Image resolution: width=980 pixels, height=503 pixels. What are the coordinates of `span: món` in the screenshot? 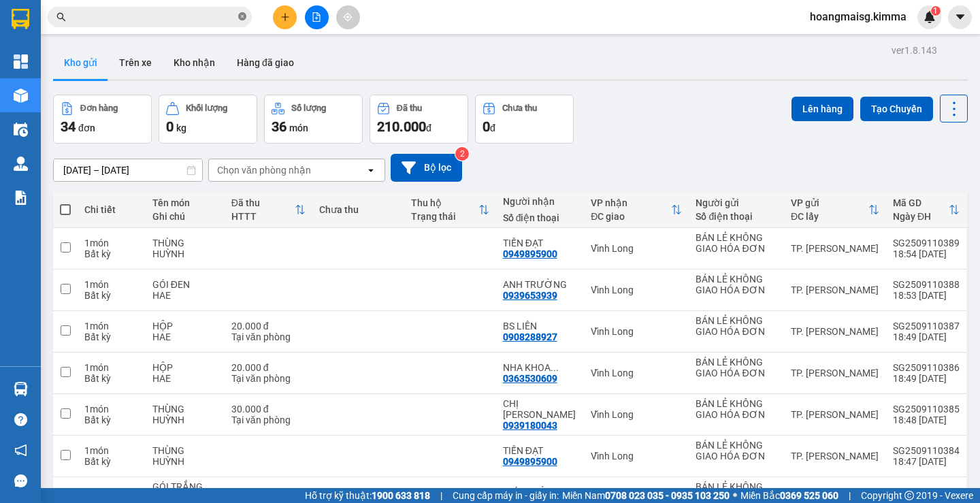 It's located at (298, 128).